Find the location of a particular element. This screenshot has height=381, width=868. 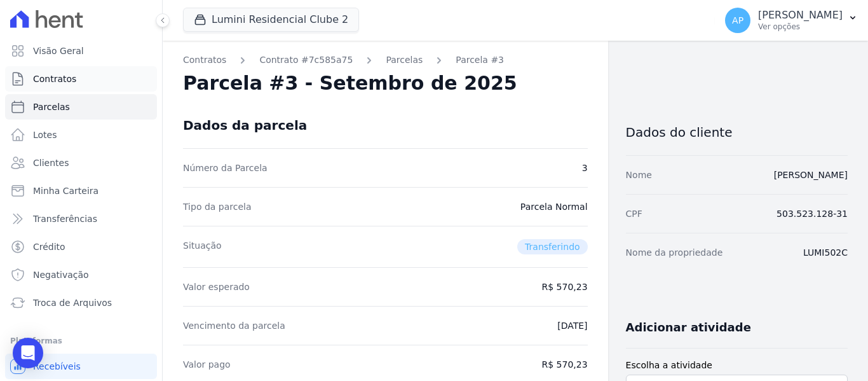

nav: Breadcrumb is located at coordinates (385, 60).